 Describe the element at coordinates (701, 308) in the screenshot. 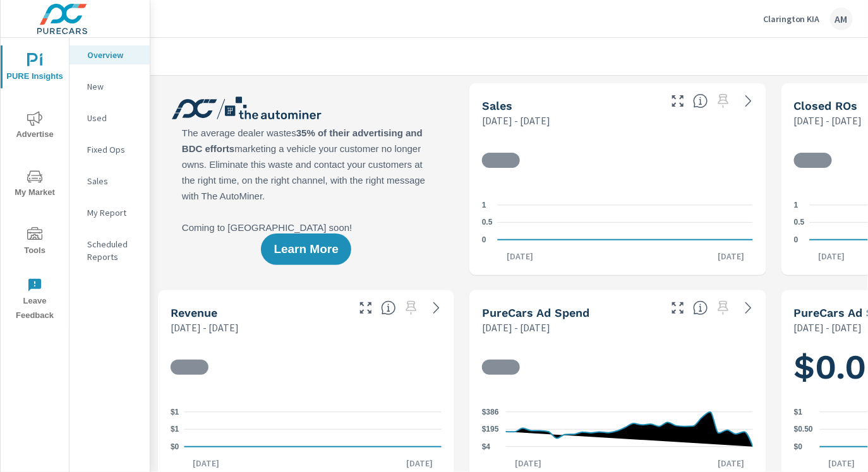

I see `span: Total cost of media for all PureCars channels for the selected dealership group over the selected...` at that location.